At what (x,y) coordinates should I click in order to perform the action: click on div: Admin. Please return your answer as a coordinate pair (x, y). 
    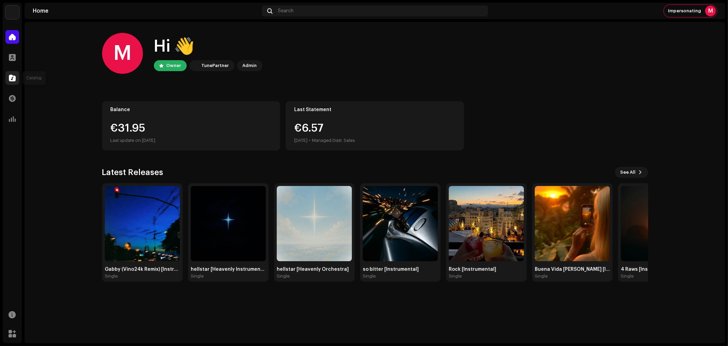
    Looking at the image, I should click on (250, 66).